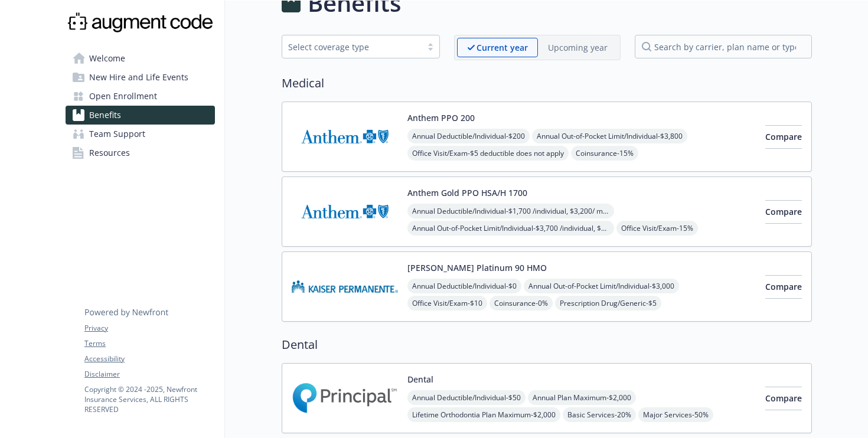  Describe the element at coordinates (547, 344) in the screenshot. I see `h2: Dental` at that location.